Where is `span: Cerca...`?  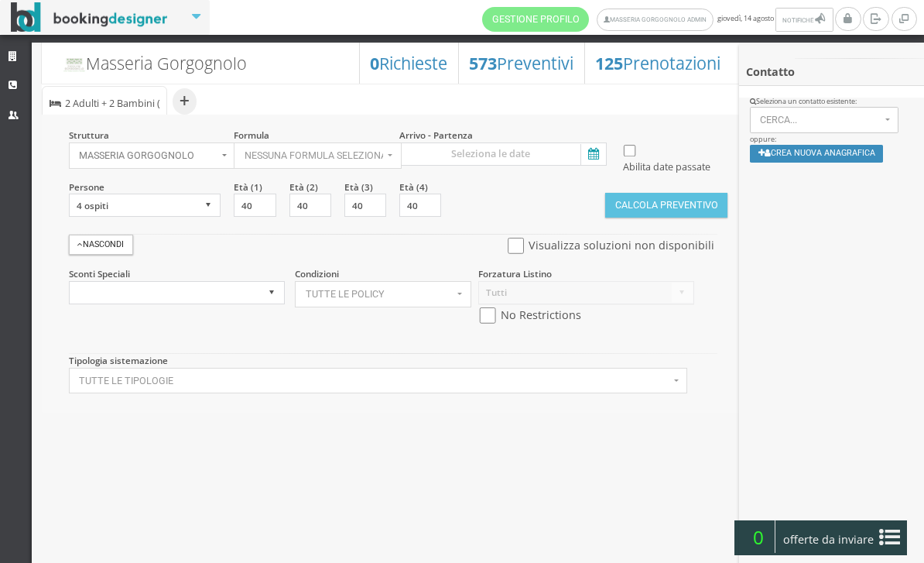
span: Cerca... is located at coordinates (821, 120).